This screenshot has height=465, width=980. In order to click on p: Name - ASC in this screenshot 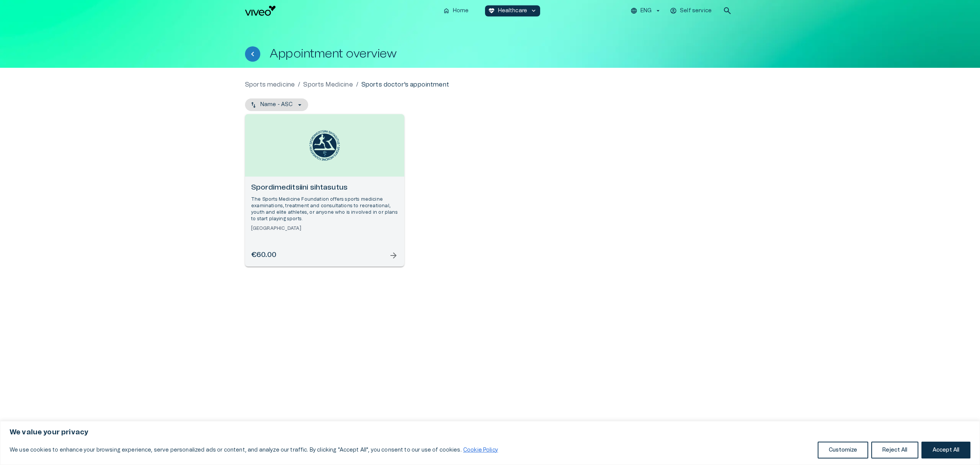, I will do `click(276, 105)`.